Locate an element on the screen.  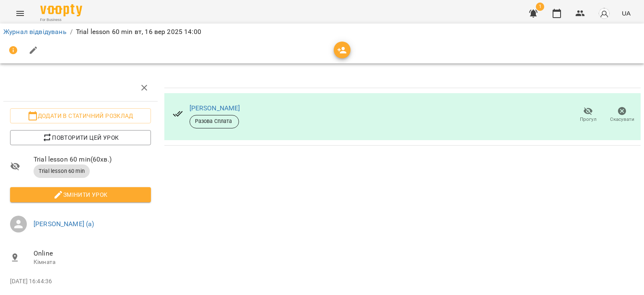
p: Trial lesson 60 min вт, 16 вер 2025 14:00 is located at coordinates (138, 32).